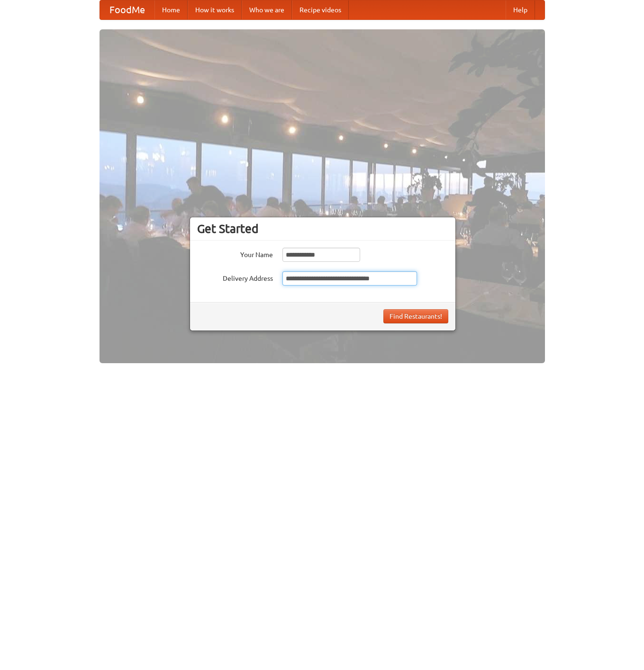 This screenshot has width=644, height=670. Describe the element at coordinates (235, 277) in the screenshot. I see `label: Delivery Address` at that location.